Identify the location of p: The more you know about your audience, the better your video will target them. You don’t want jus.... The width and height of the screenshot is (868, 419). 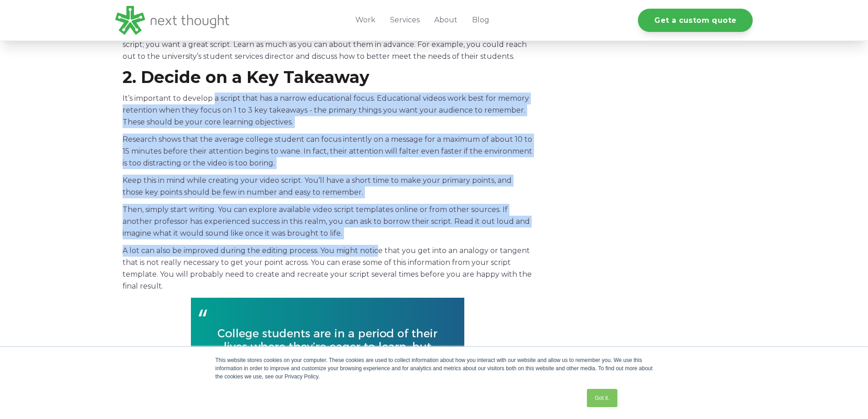
(328, 44).